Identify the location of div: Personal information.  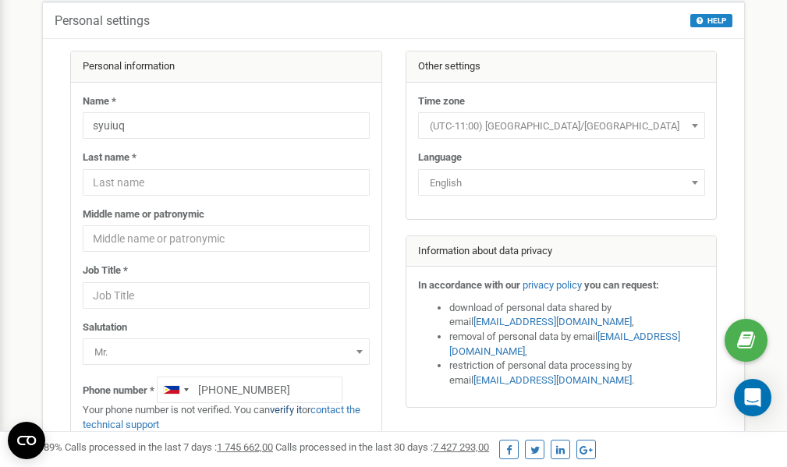
(226, 67).